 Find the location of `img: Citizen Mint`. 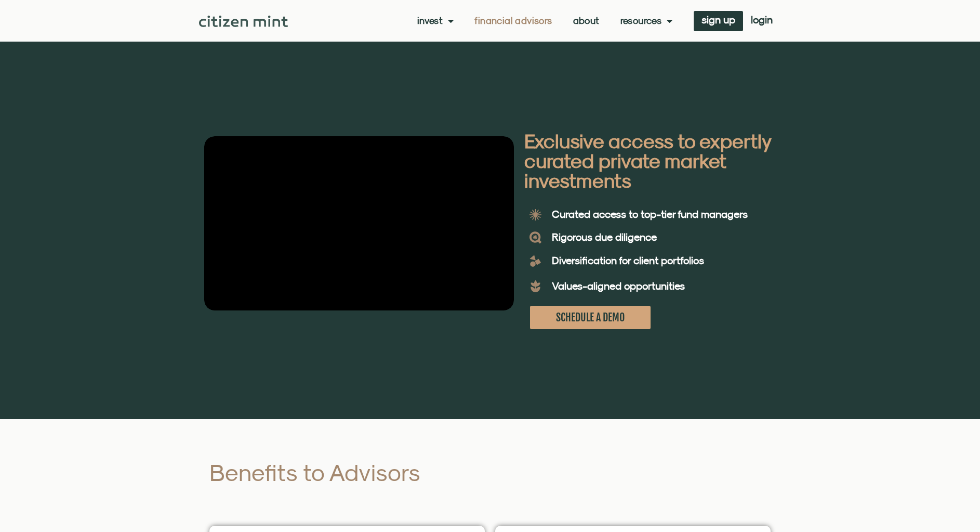

img: Citizen Mint is located at coordinates (244, 22).